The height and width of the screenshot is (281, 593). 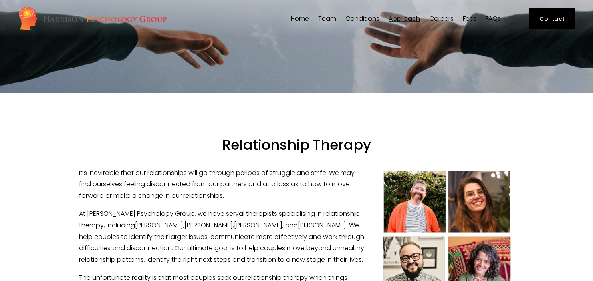 I want to click on a: Contact, so click(x=552, y=19).